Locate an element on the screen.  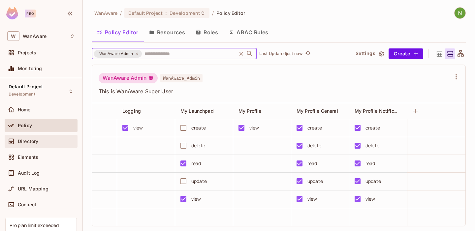
button: ABAC Rules is located at coordinates (249, 32).